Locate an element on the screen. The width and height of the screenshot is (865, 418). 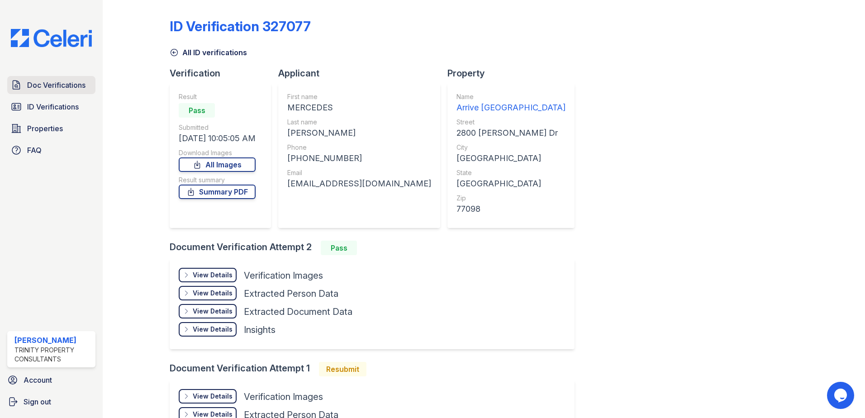
span: ID Verifications is located at coordinates (53, 107).